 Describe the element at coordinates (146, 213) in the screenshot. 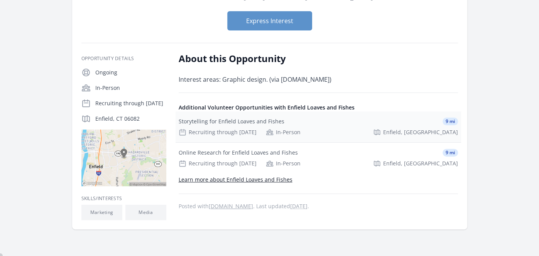

I see `li: Media` at that location.